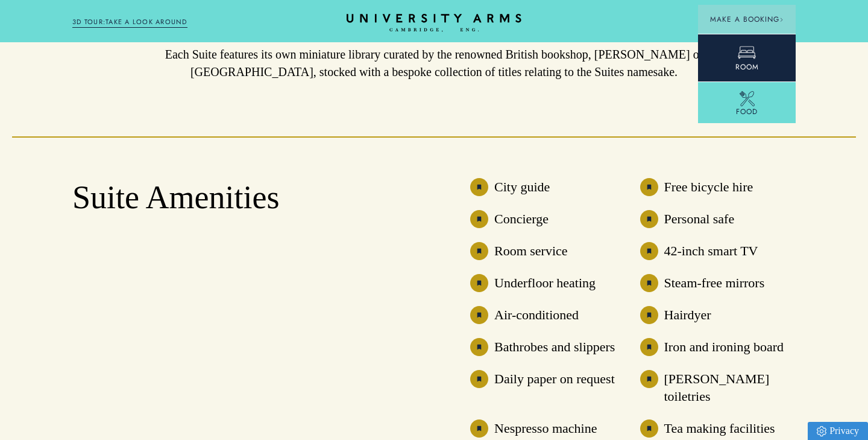 The height and width of the screenshot is (440, 868). I want to click on h3: Underfloor heating, so click(545, 283).